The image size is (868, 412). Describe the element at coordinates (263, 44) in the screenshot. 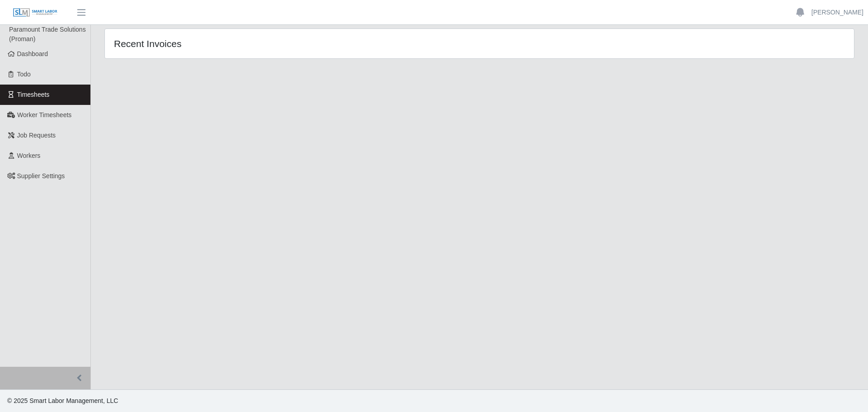

I see `h4: Recent Invoices` at that location.